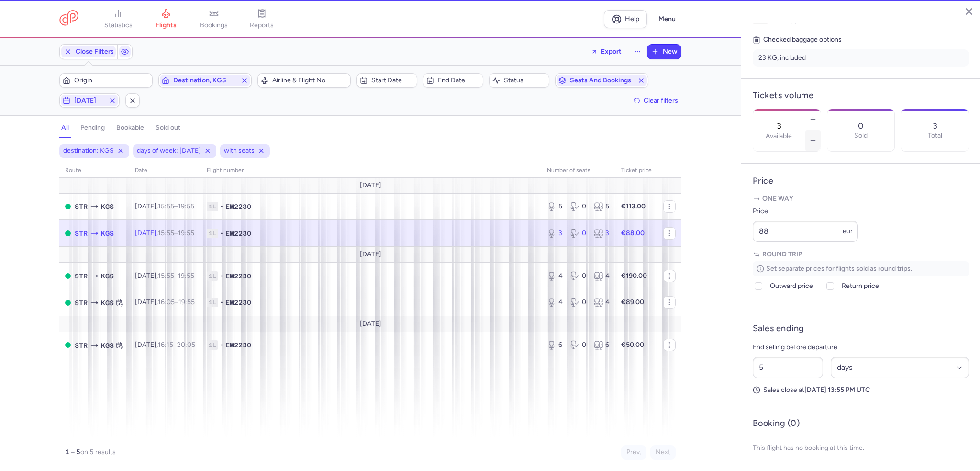 The height and width of the screenshot is (471, 980). What do you see at coordinates (861, 286) in the screenshot?
I see `span: Return price` at bounding box center [861, 286].